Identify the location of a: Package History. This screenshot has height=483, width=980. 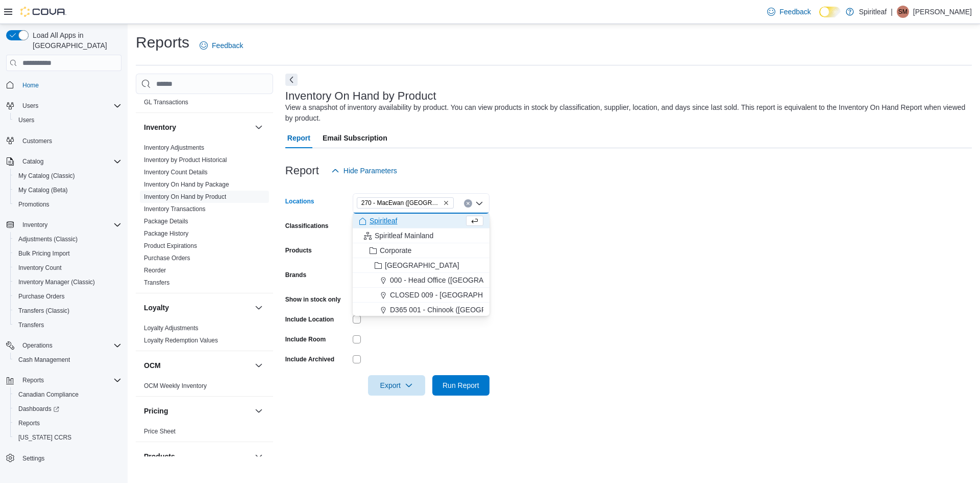
(166, 233).